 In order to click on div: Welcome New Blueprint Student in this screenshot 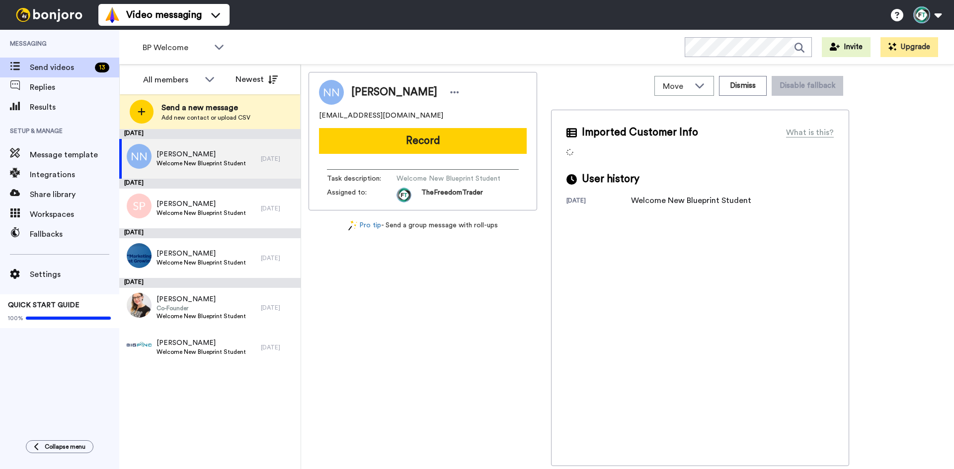, I will do `click(691, 201)`.